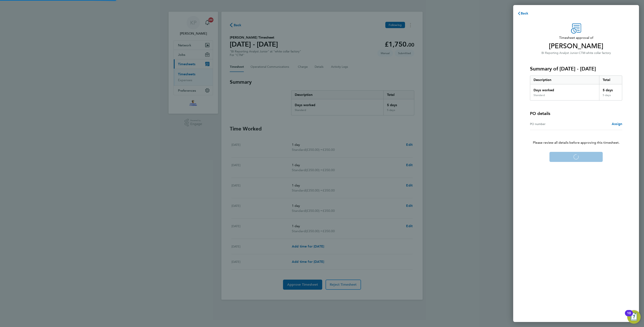  I want to click on span: Assign, so click(617, 124).